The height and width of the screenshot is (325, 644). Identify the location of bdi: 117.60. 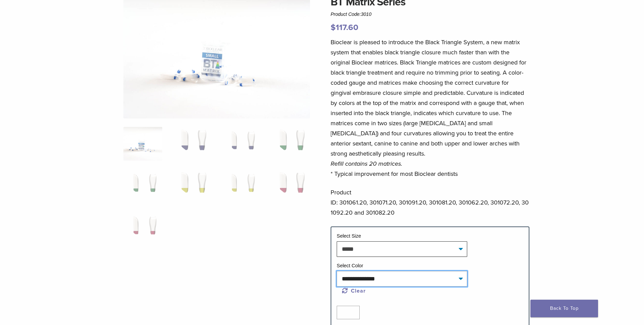
(345, 28).